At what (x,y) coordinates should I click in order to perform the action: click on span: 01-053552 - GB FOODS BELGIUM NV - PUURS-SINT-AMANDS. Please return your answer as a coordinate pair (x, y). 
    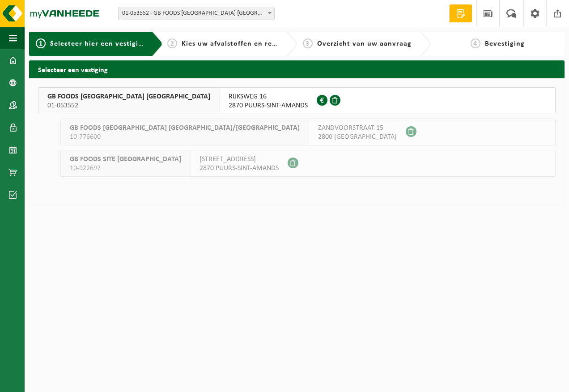
    Looking at the image, I should click on (196, 13).